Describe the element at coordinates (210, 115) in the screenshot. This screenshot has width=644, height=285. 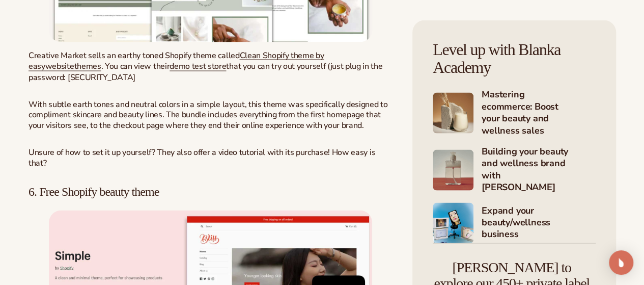
I see `p: With subtle earth tones and neutral colors in a simple layout, this theme was specifically design...` at that location.